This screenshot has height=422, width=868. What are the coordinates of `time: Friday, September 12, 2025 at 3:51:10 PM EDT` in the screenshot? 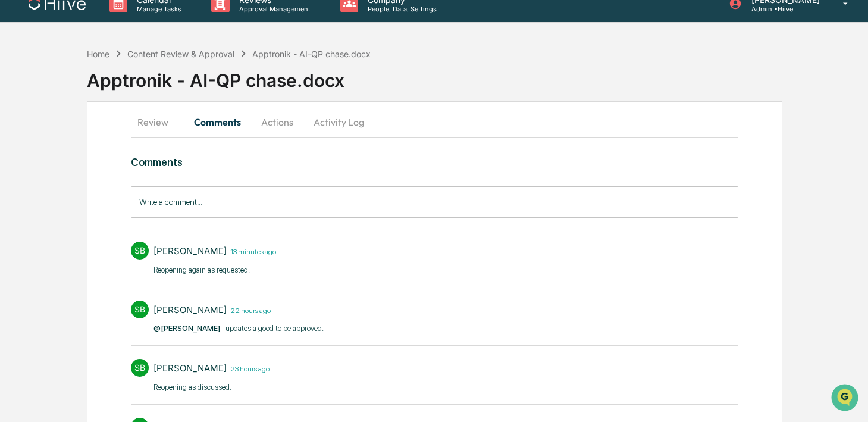 It's located at (251, 250).